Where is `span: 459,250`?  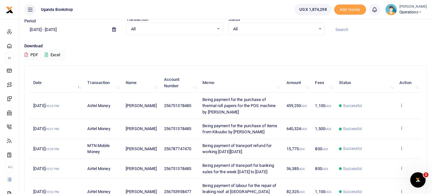 span: 459,250 is located at coordinates (297, 106).